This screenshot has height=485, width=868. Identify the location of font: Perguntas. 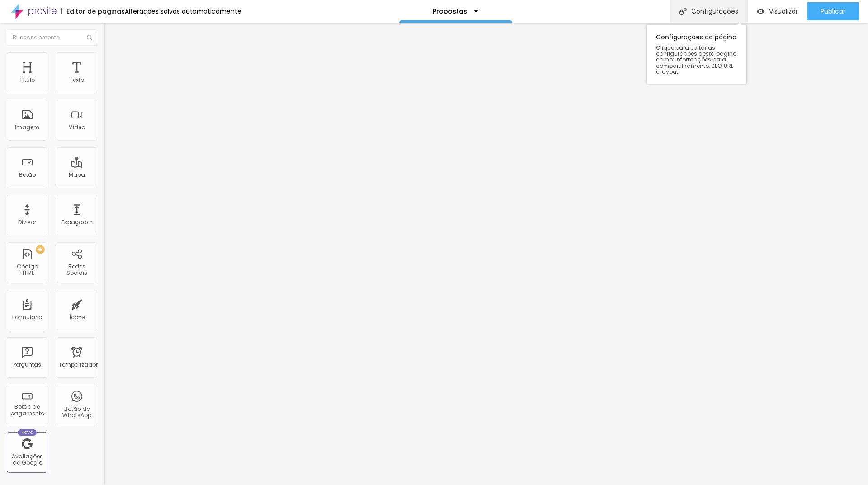
(27, 364).